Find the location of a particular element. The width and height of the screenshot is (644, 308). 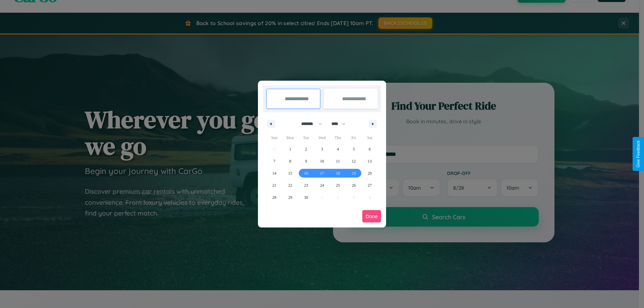

div: Give Feedback is located at coordinates (638, 154).